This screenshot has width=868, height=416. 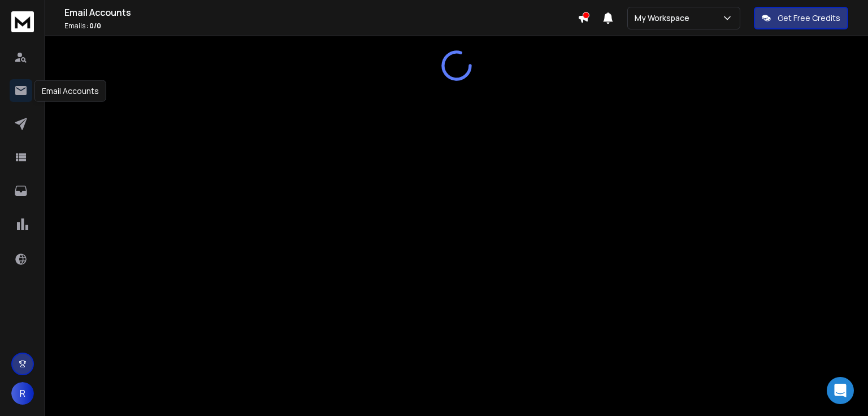 I want to click on img: logo, so click(x=23, y=22).